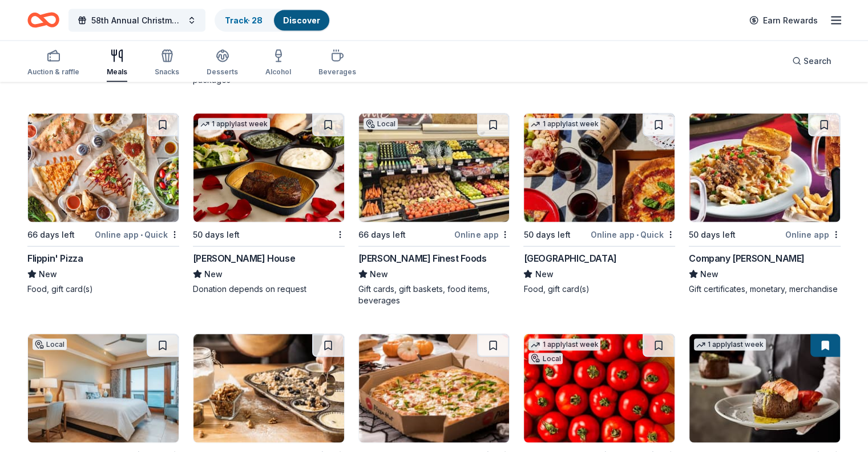  Describe the element at coordinates (278, 63) in the screenshot. I see `button: Alcohol` at that location.